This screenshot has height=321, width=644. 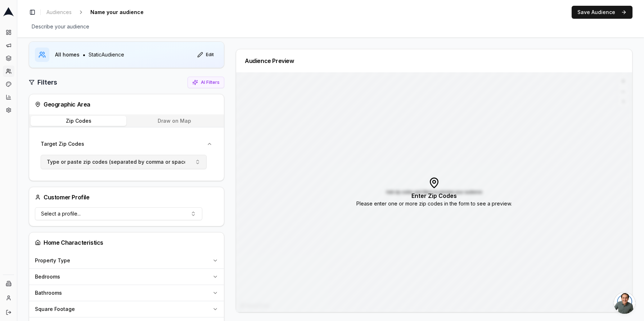 I want to click on span: Bedrooms, so click(x=48, y=277).